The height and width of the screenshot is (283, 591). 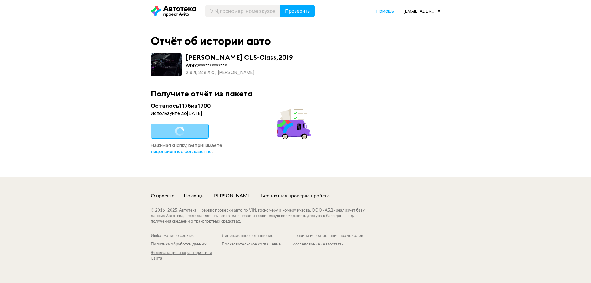 What do you see at coordinates (187, 148) in the screenshot?
I see `span: Нажимая кнопку, вы принимаете .` at bounding box center [187, 148].